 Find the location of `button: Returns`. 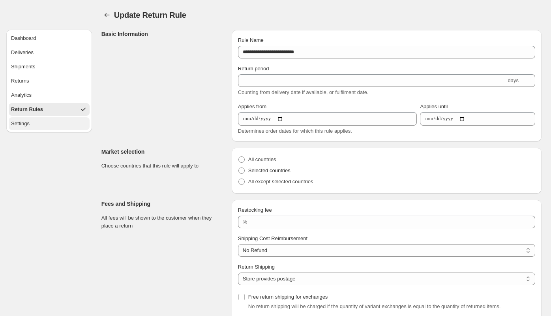

button: Returns is located at coordinates (49, 81).